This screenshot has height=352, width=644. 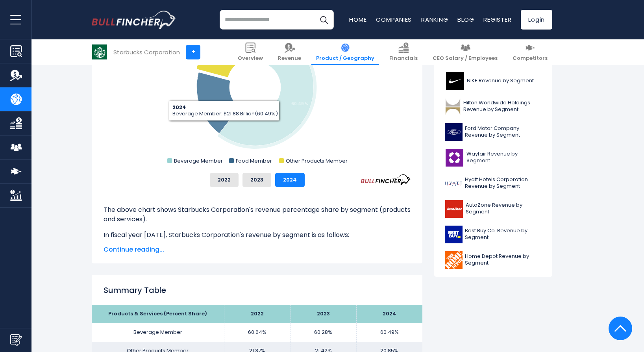 I want to click on a: Login, so click(x=536, y=20).